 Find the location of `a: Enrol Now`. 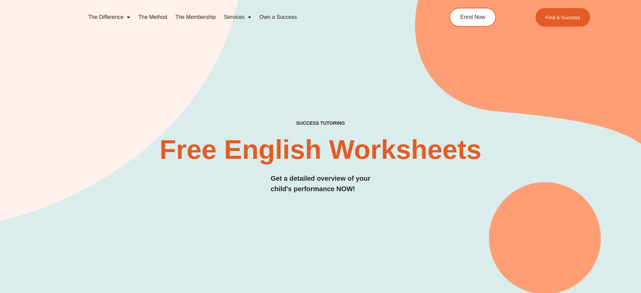

a: Enrol Now is located at coordinates (473, 17).